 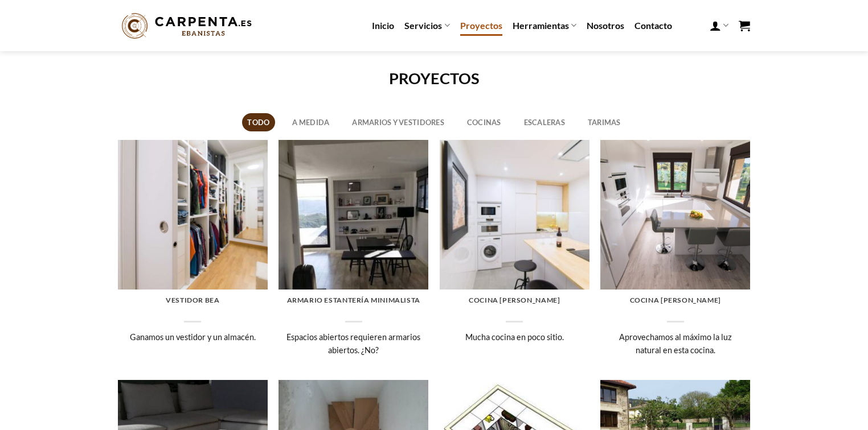 What do you see at coordinates (353, 301) in the screenshot?
I see `h6: Armario estantería minimalista` at bounding box center [353, 301].